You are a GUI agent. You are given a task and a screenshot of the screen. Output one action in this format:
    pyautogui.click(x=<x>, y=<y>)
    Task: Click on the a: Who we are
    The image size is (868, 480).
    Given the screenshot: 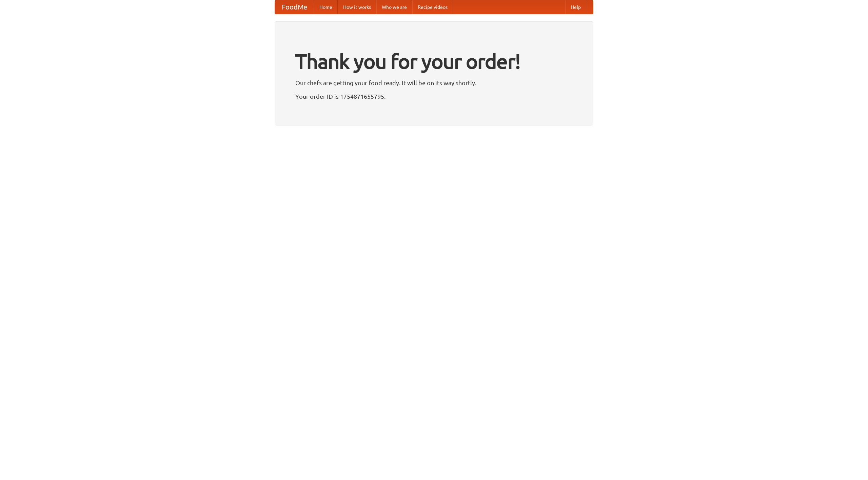 What is the action you would take?
    pyautogui.click(x=394, y=7)
    